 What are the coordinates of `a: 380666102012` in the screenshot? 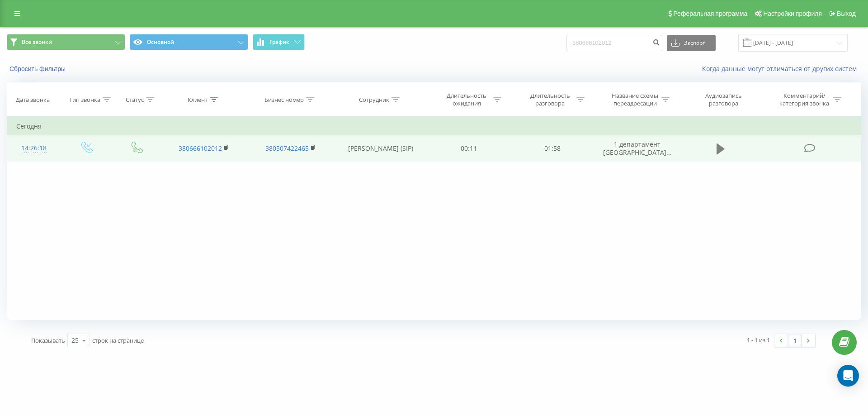 It's located at (201, 148).